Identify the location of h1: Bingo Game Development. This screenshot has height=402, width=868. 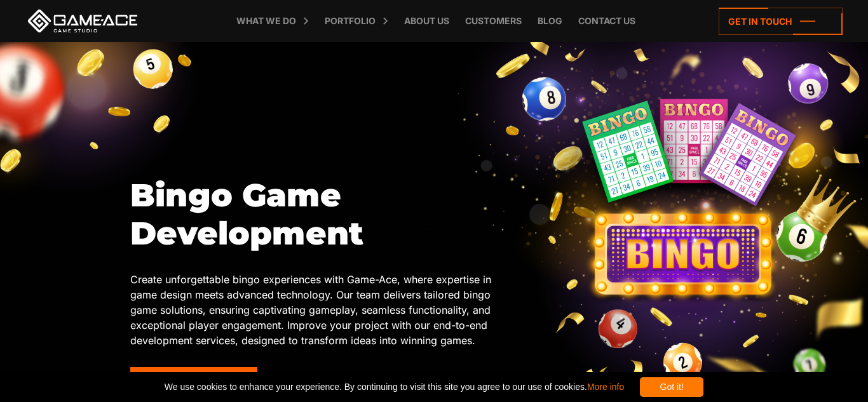
(313, 214).